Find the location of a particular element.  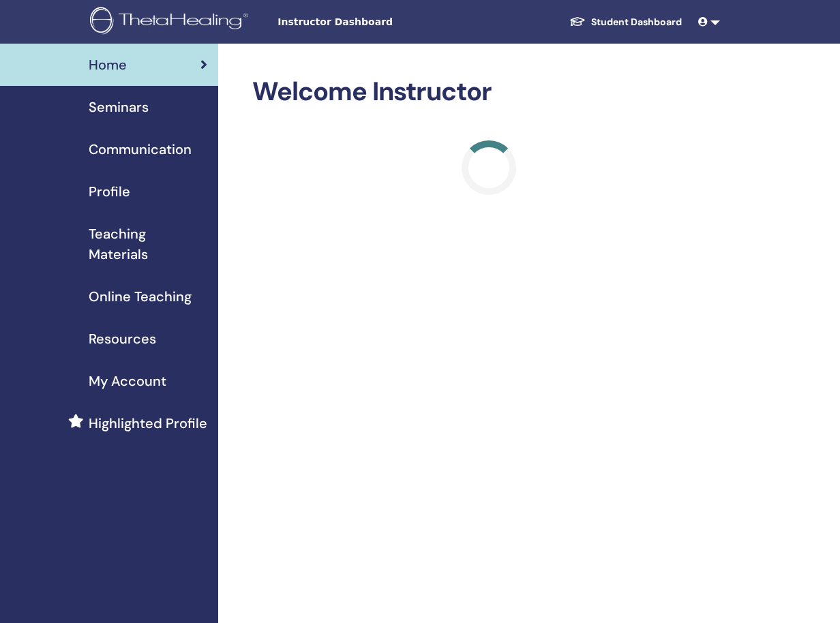

span: Profile is located at coordinates (109, 192).